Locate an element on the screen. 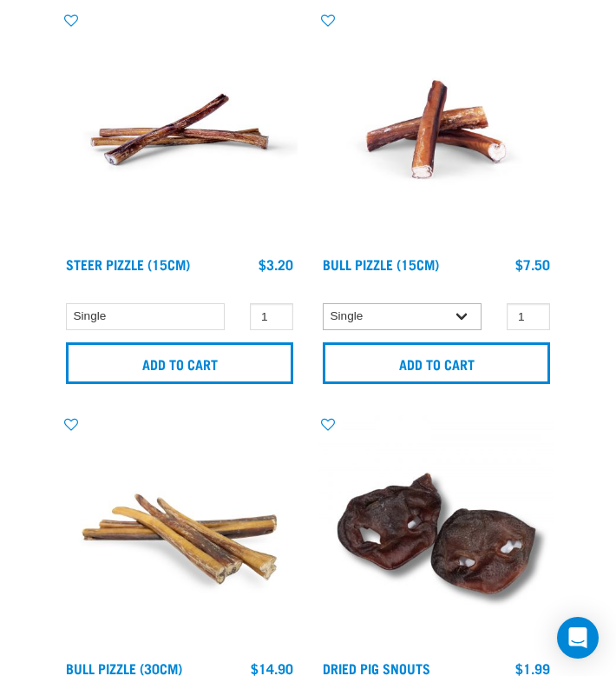 This screenshot has width=616, height=676. a: Bull Pizzle (15cm) is located at coordinates (381, 263).